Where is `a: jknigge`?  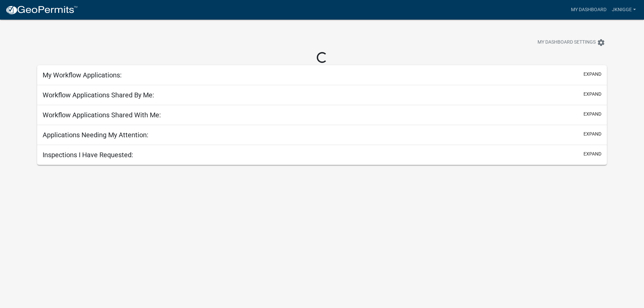
a: jknigge is located at coordinates (623, 10).